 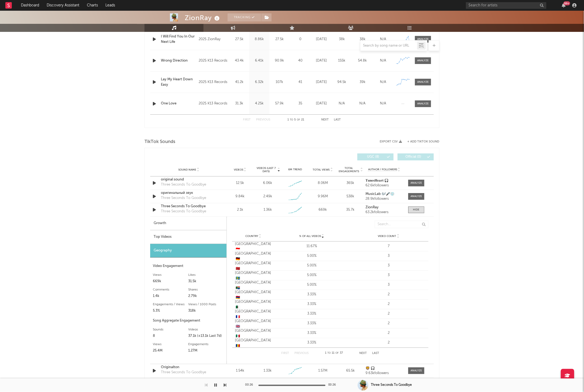 What do you see at coordinates (342, 82) in the screenshot?
I see `div: 94.5k` at bounding box center [342, 82].